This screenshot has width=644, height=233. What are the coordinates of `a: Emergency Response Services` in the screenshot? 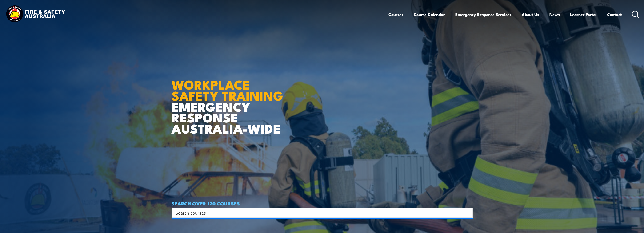 It's located at (484, 14).